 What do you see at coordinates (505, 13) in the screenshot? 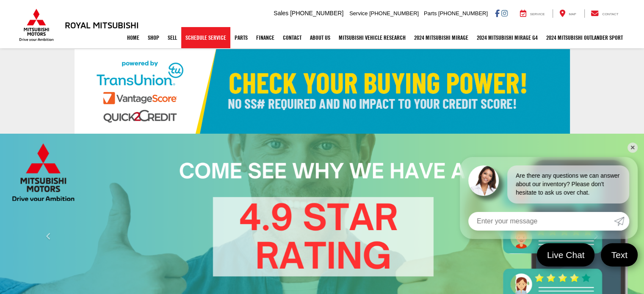
I see `a: Instagram: Click to visit our Instagram page` at bounding box center [505, 13].